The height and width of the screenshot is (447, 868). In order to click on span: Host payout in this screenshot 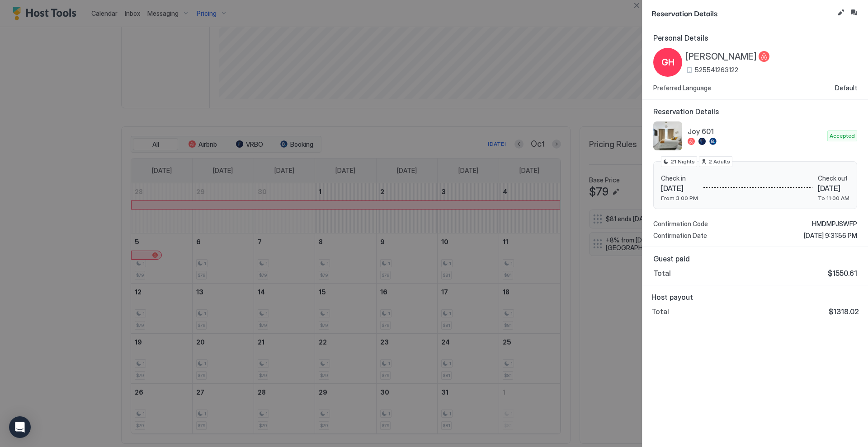, I will do `click(755, 297)`.